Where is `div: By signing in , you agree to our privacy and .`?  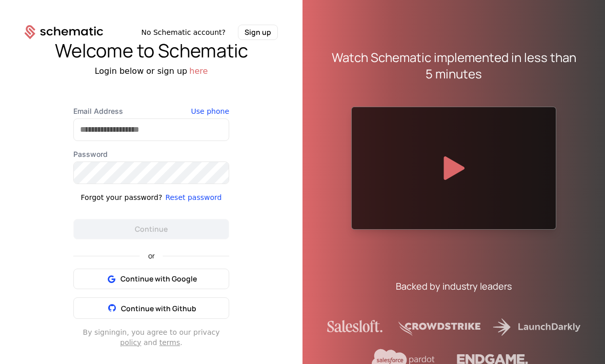 div: By signing in , you agree to our privacy and . is located at coordinates (151, 337).